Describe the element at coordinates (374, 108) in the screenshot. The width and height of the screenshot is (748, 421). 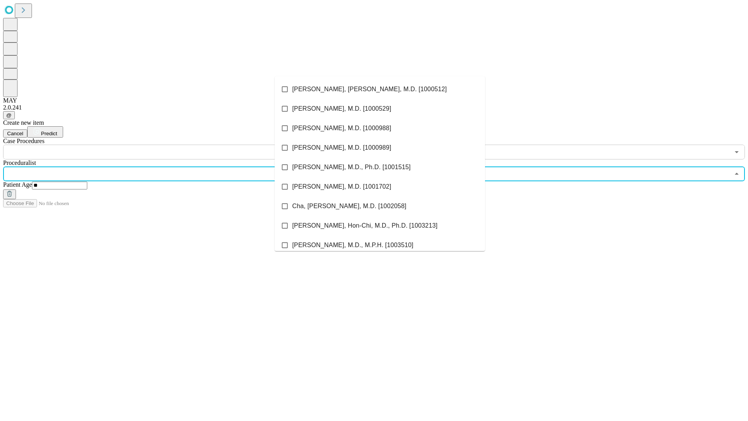
I see `div: 2.0.241` at that location.